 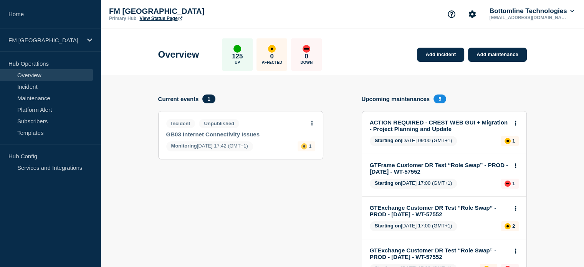 What do you see at coordinates (272, 62) in the screenshot?
I see `p: Affected` at bounding box center [272, 62].